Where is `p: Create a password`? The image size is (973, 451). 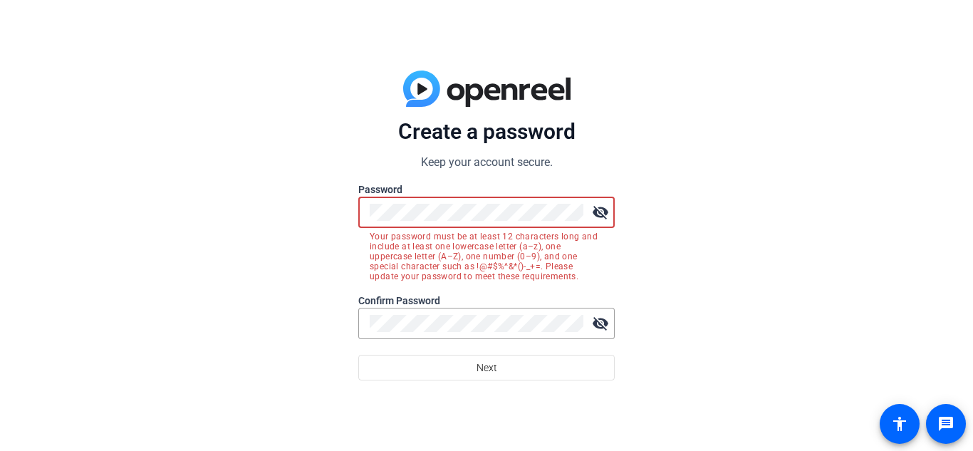
p: Create a password is located at coordinates (486, 132).